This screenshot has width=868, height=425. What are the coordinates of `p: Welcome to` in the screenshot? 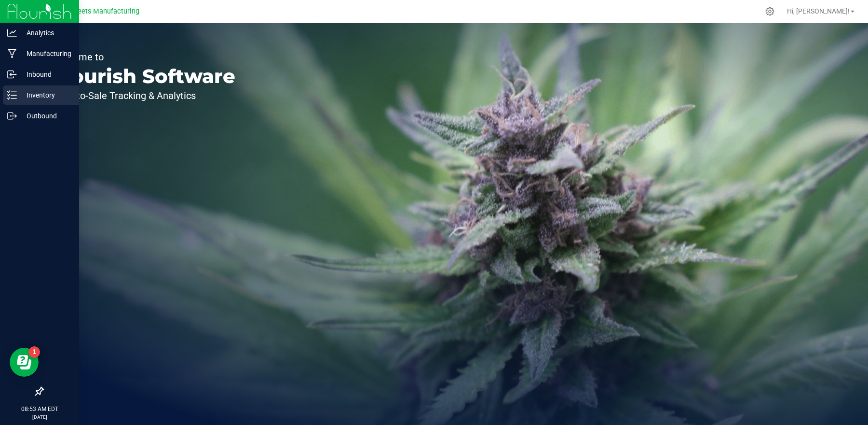 It's located at (144, 57).